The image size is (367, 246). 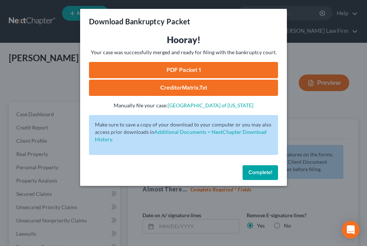 I want to click on p: Your case was successfully merged and ready for filing with the bankruptcy court., so click(x=183, y=52).